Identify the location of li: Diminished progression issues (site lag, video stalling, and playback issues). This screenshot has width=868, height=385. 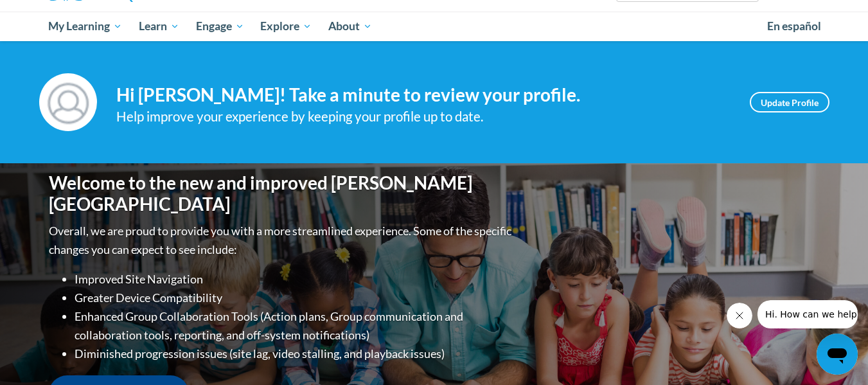
(294, 353).